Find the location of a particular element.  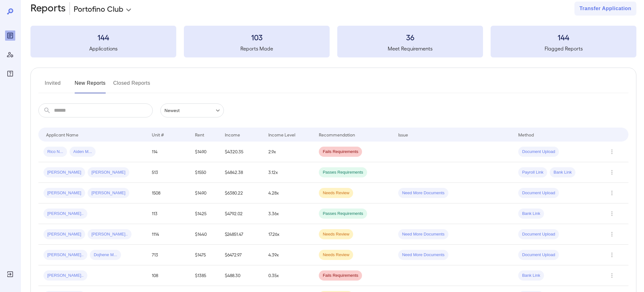

h3: 36 is located at coordinates (410, 37).